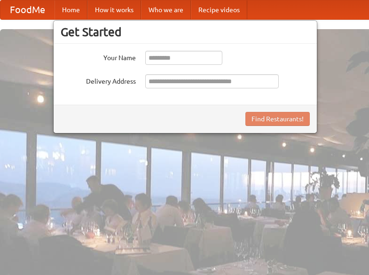 The image size is (369, 275). Describe the element at coordinates (98, 56) in the screenshot. I see `label: Your Name` at that location.